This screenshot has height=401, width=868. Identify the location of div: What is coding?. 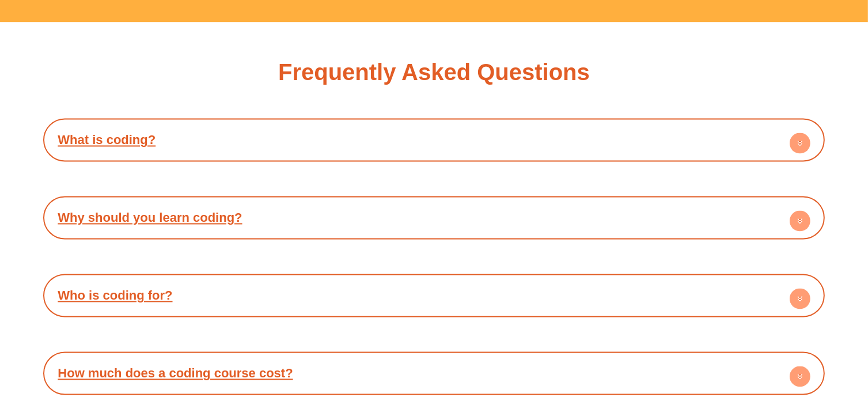
(434, 139).